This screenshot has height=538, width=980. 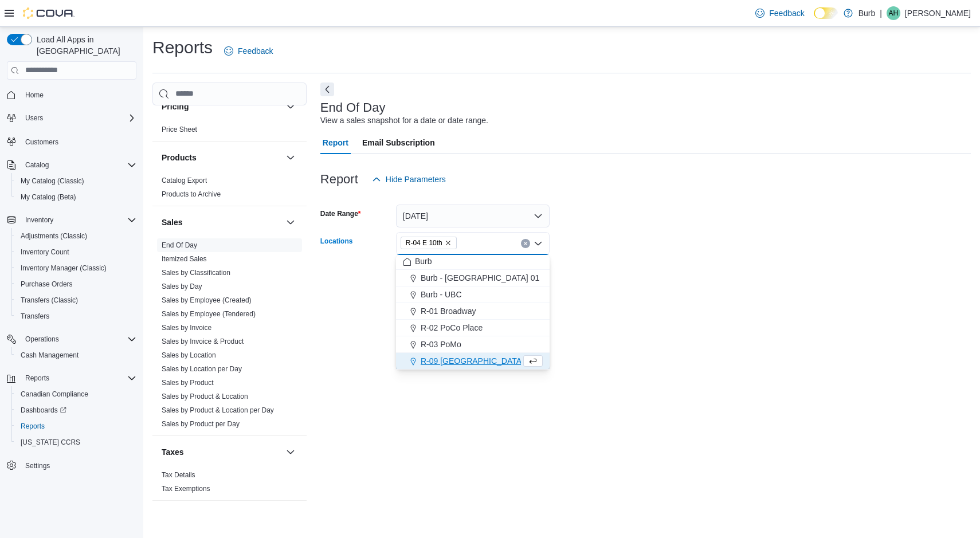 What do you see at coordinates (182, 47) in the screenshot?
I see `h1: Reports` at bounding box center [182, 47].